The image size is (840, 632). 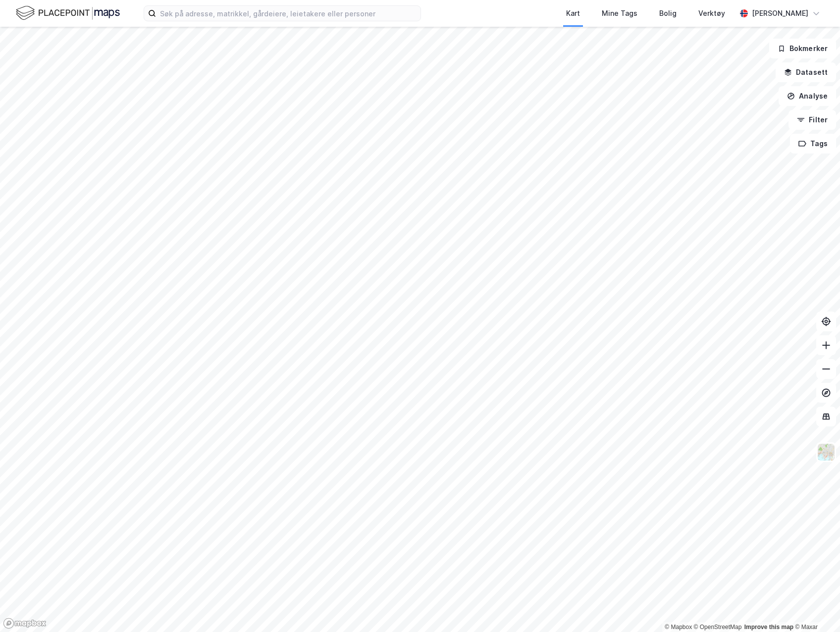 I want to click on a: Mapbox, so click(x=679, y=627).